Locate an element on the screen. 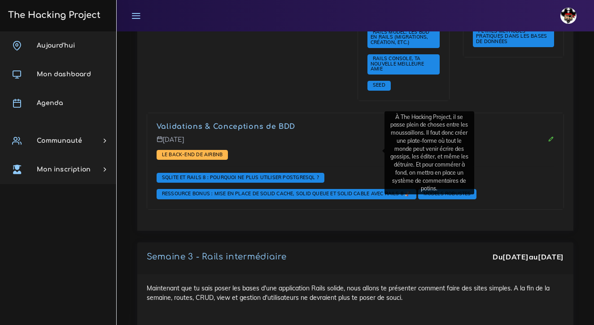 The height and width of the screenshot is (325, 594). a: Rails Console, ta nouvelle meilleure amie is located at coordinates (397, 64).